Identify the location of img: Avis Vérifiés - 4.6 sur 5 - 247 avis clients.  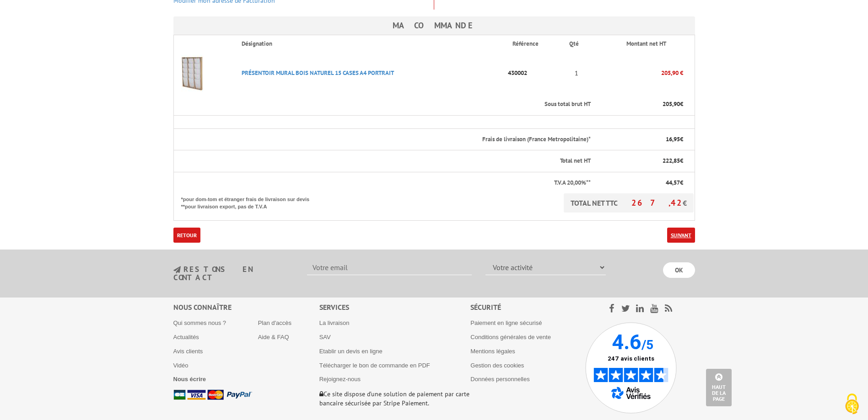
(630, 368).